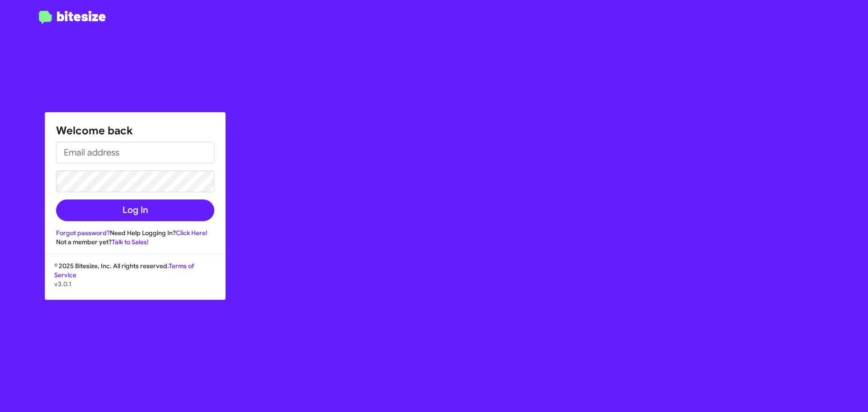 The height and width of the screenshot is (412, 868). What do you see at coordinates (130, 241) in the screenshot?
I see `a: Talk to Sales!` at bounding box center [130, 241].